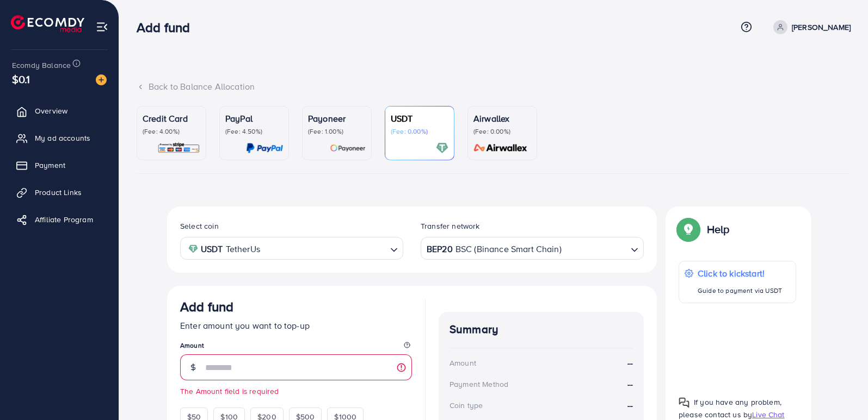  Describe the element at coordinates (739, 291) in the screenshot. I see `p: Guide to payment via USDT` at that location.